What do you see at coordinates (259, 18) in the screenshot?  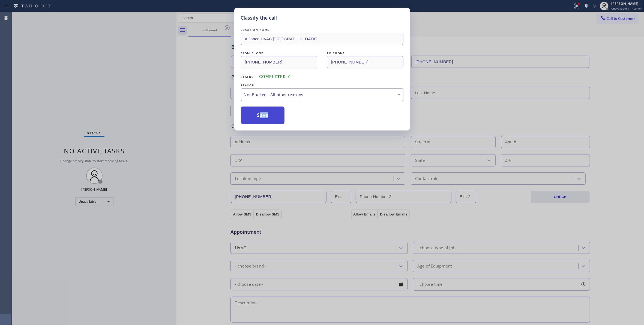 I see `h5: Classify the call` at bounding box center [259, 18].